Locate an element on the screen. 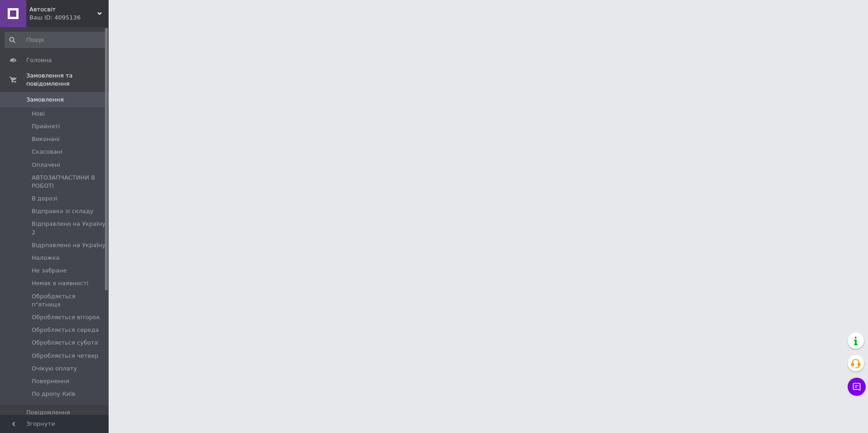 Image resolution: width=868 pixels, height=433 pixels. span: Обробляється середа is located at coordinates (65, 329).